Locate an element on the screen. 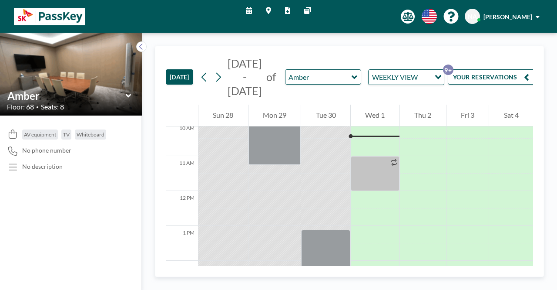  span: Seats: 8 is located at coordinates (52, 107).